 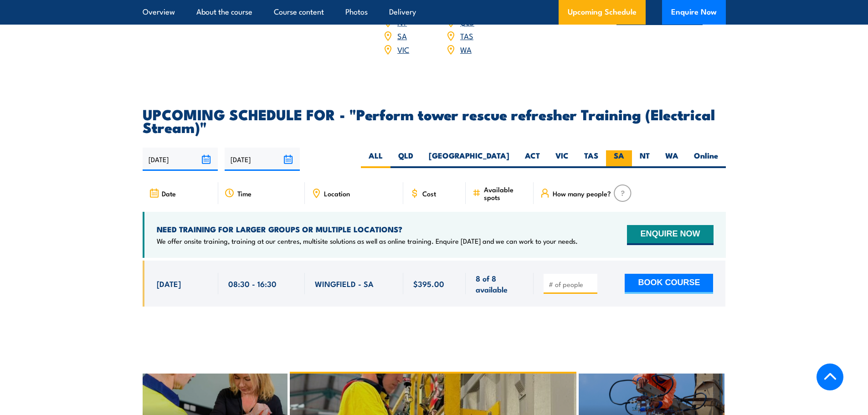 What do you see at coordinates (434, 121) in the screenshot?
I see `h2: UPCOMING SCHEDULE FOR - "Perform tower rescue refresher Training (Electrical Stream)"` at bounding box center [434, 121].